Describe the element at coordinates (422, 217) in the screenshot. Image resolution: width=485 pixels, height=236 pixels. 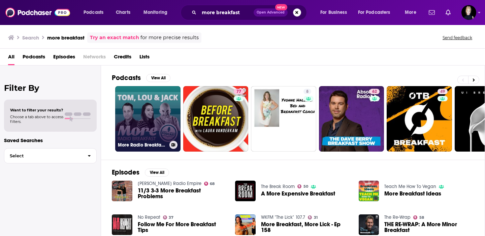
I see `span: 58` at that location.